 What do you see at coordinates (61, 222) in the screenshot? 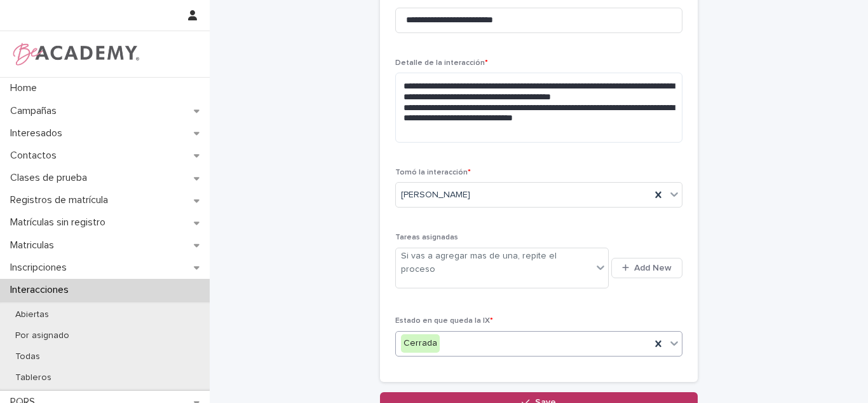
I see `p: Matrículas sin registro` at bounding box center [61, 222].